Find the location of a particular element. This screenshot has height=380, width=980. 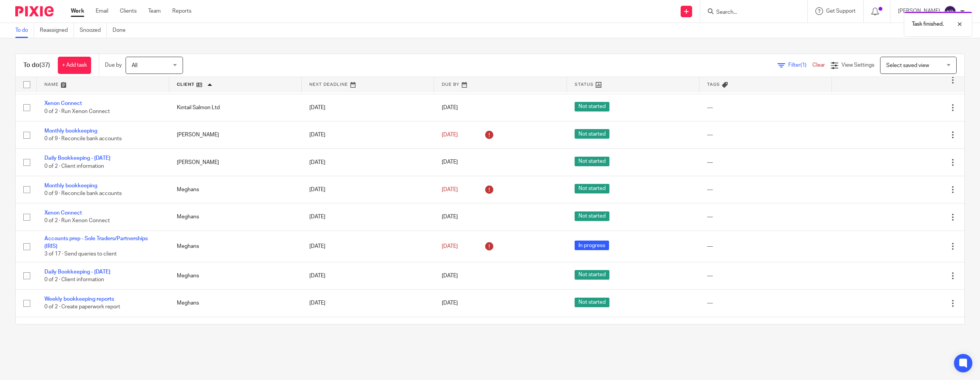

a: Work is located at coordinates (77, 11).